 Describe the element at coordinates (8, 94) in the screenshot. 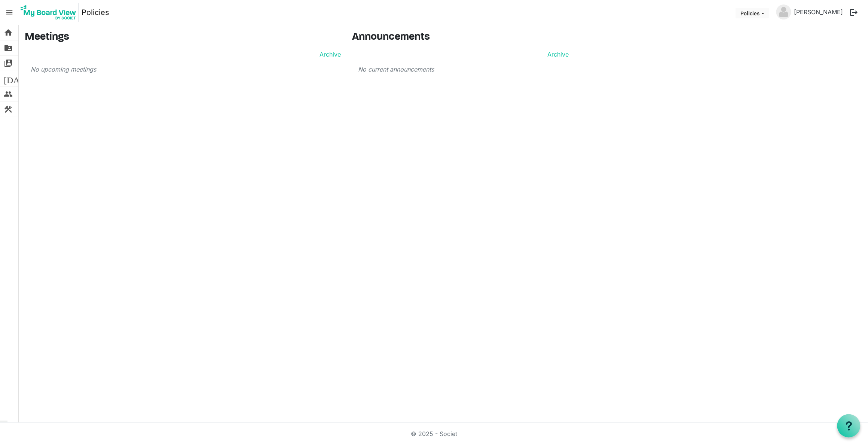

I see `span: people` at that location.